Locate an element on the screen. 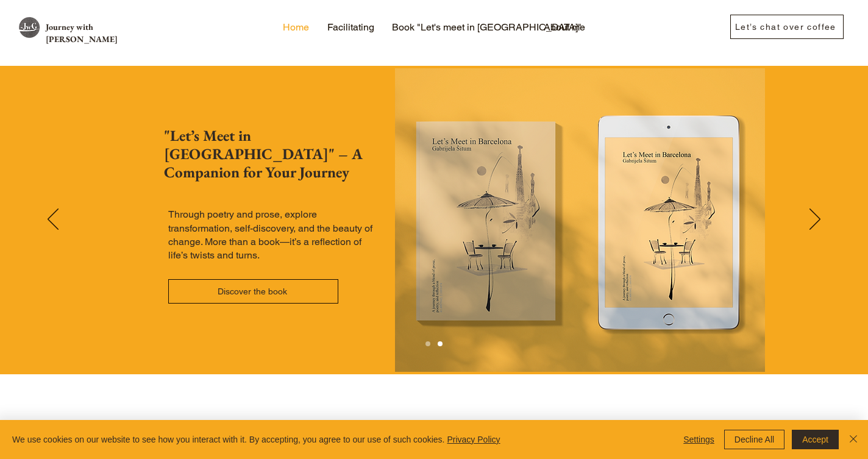  a: Slide 1 is located at coordinates (428, 343).